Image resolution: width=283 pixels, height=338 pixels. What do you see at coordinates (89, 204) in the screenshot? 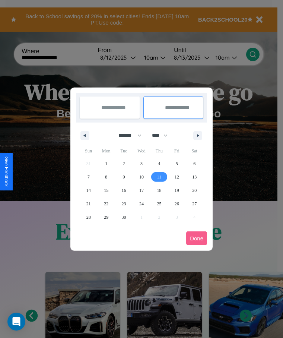
I see `span: 21` at bounding box center [89, 204].